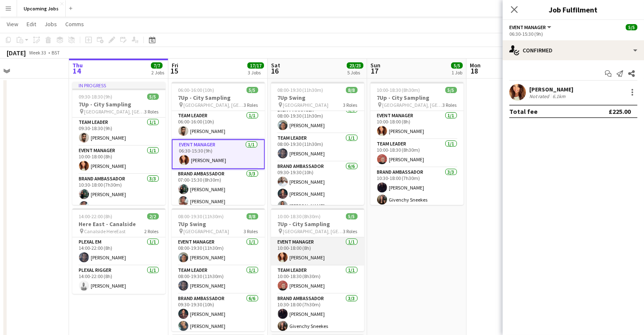 The image size is (644, 335). Describe the element at coordinates (77, 65) in the screenshot. I see `span: Thu` at that location.